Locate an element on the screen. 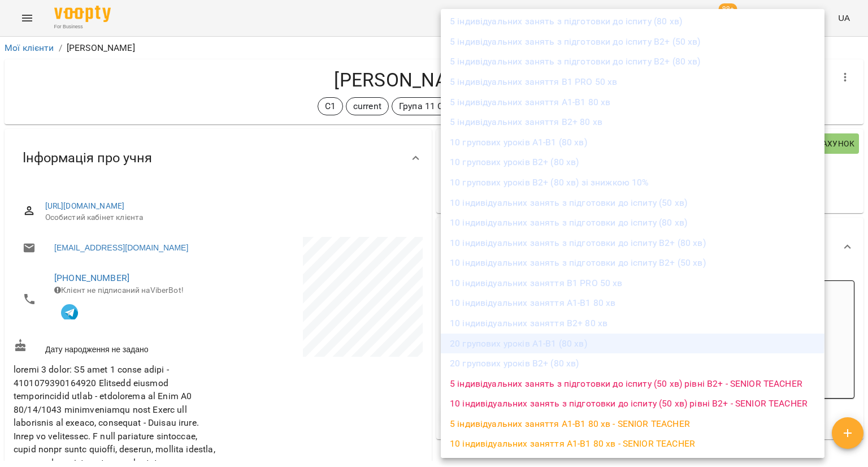 The image size is (868, 467). li: 5 індивідуальних заняття B1 PRO 50 хв is located at coordinates (632, 82).